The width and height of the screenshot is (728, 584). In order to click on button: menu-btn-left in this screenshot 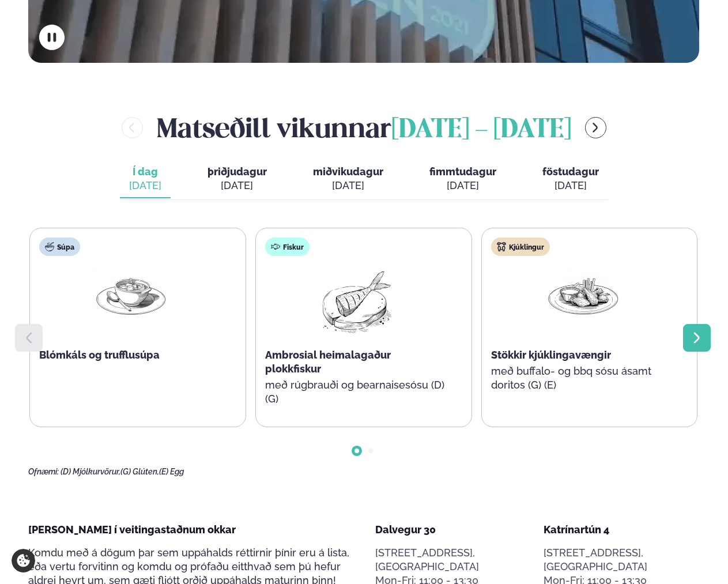, I will do `click(132, 128)`.